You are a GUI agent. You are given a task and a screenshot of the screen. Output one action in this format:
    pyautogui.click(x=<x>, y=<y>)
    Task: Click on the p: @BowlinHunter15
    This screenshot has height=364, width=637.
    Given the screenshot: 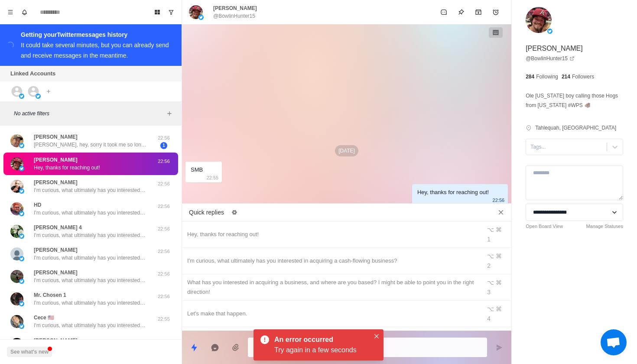 What is the action you would take?
    pyautogui.click(x=234, y=16)
    